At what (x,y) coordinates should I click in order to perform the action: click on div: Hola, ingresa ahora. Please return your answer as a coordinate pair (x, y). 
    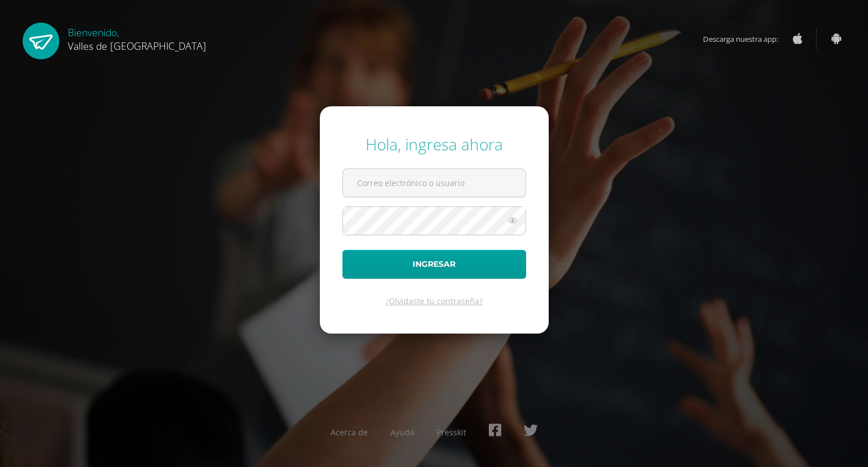
    Looking at the image, I should click on (434, 144).